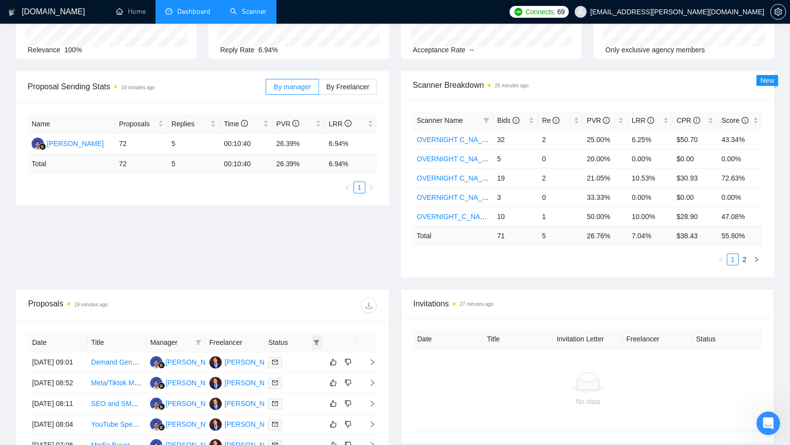 The width and height of the screenshot is (790, 445). What do you see at coordinates (655, 50) in the screenshot?
I see `span: Only exclusive agency members` at bounding box center [655, 50].